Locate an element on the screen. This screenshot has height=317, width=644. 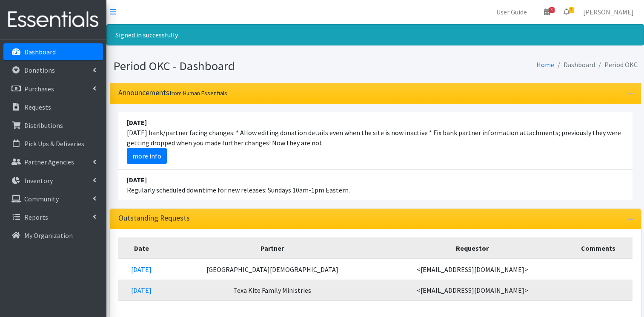
p: Dashboard is located at coordinates (40, 52).